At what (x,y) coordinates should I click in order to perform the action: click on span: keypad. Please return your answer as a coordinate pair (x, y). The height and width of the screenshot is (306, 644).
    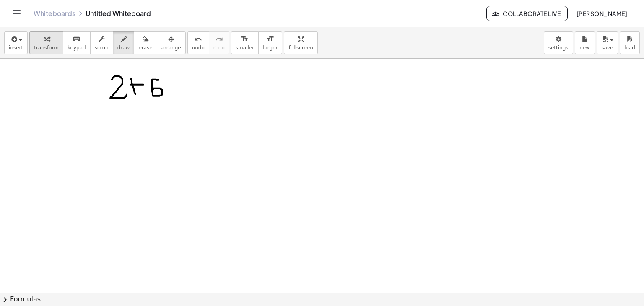
    Looking at the image, I should click on (77, 48).